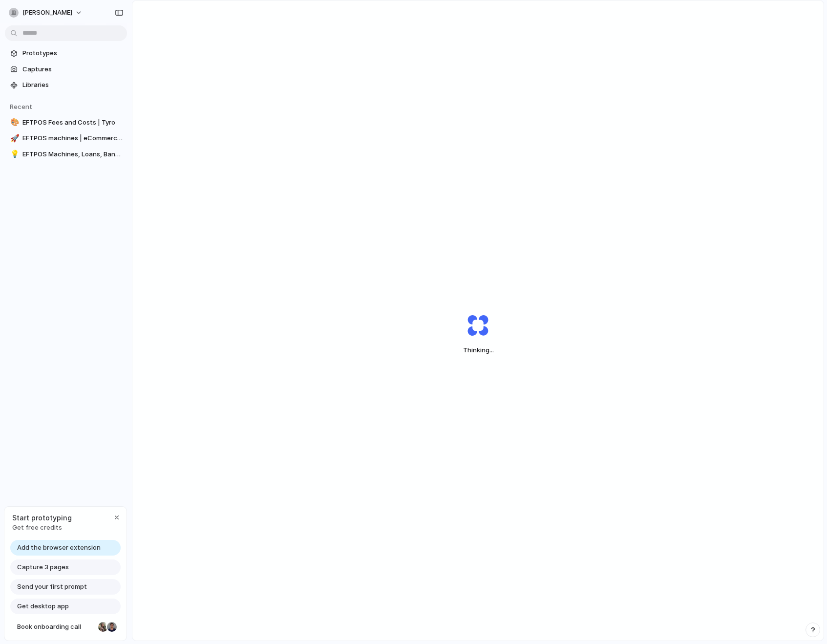 This screenshot has height=644, width=827. I want to click on span: Send your first prompt, so click(52, 587).